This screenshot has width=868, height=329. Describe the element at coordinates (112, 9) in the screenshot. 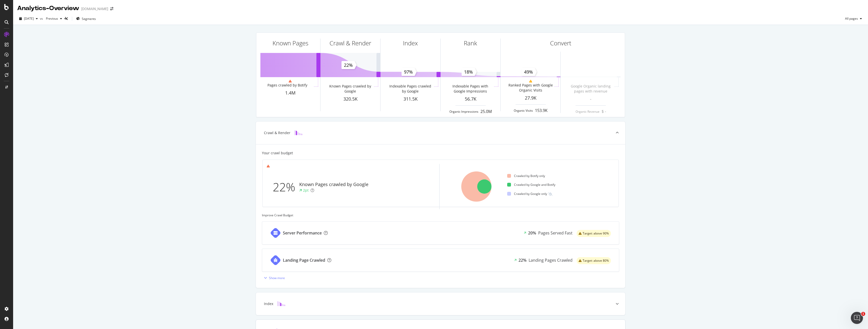

I see `div: arrow-right-arrow-left` at that location.